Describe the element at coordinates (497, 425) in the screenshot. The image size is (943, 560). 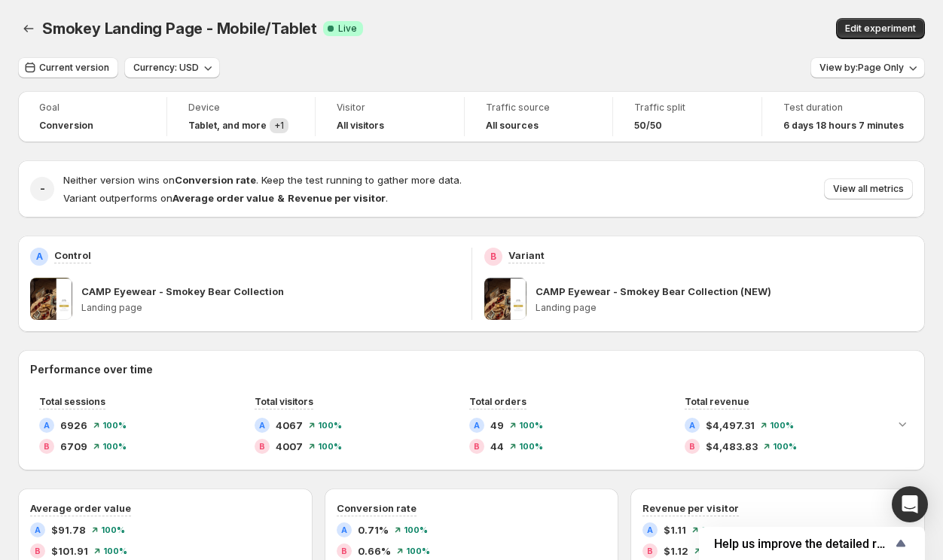
I see `span: 49` at that location.